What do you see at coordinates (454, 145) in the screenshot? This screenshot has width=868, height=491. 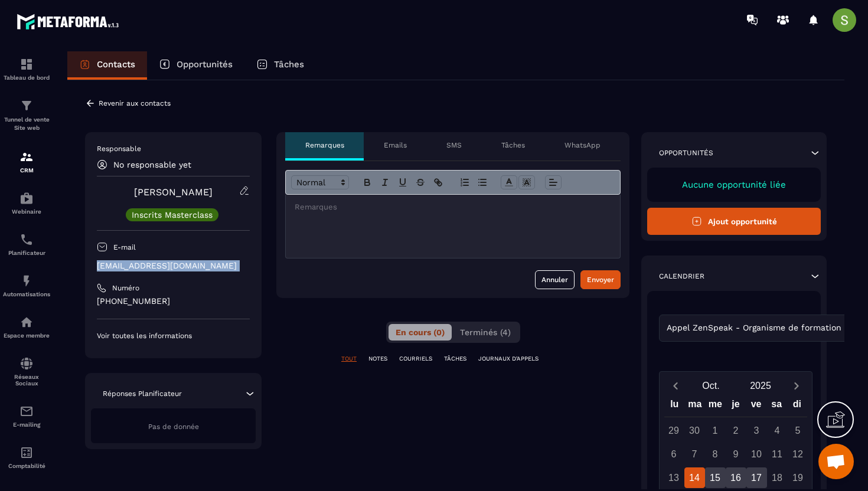 I see `p: SMS` at bounding box center [454, 145].